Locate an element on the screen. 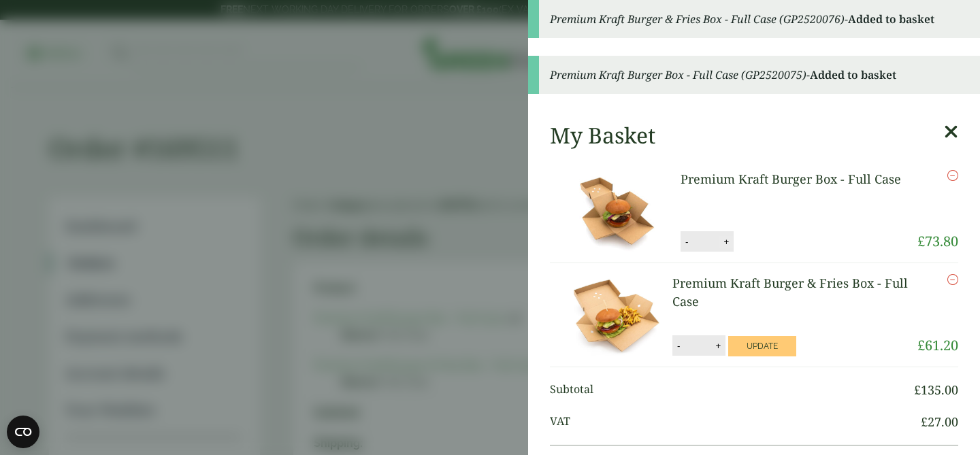 Image resolution: width=980 pixels, height=455 pixels. h2: My Basket is located at coordinates (602, 135).